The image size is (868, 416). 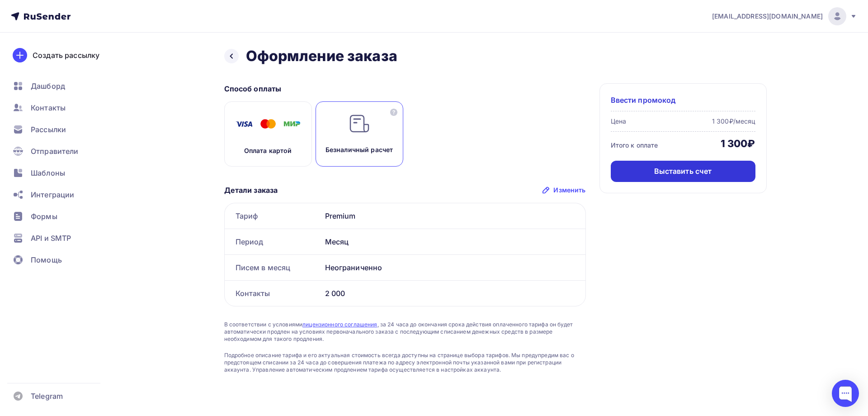 I want to click on span: Дашборд, so click(x=48, y=86).